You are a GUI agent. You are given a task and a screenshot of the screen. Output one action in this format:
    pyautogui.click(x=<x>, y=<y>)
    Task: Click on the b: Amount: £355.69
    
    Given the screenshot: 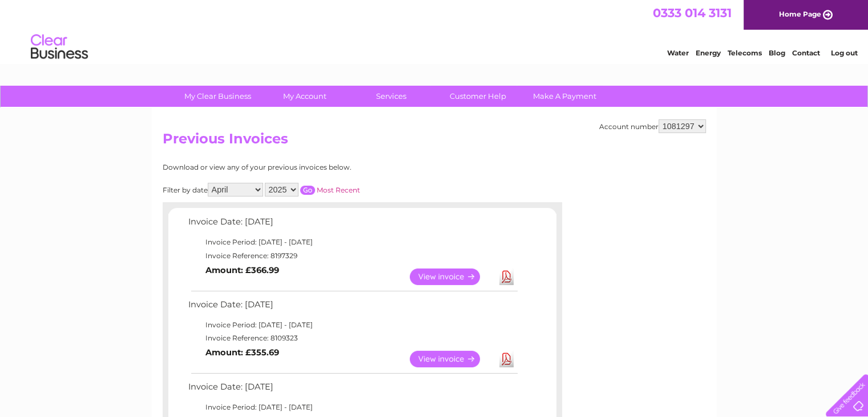 What is the action you would take?
    pyautogui.click(x=242, y=352)
    